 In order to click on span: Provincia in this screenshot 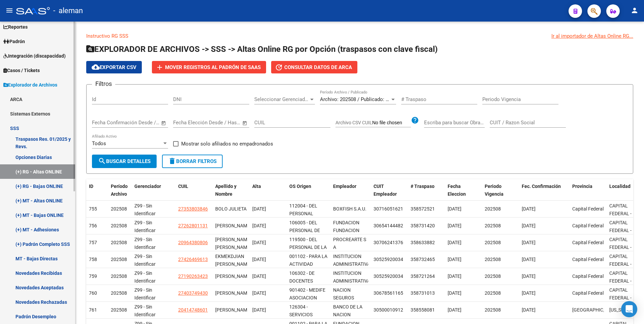, I will do `click(583, 186)`.